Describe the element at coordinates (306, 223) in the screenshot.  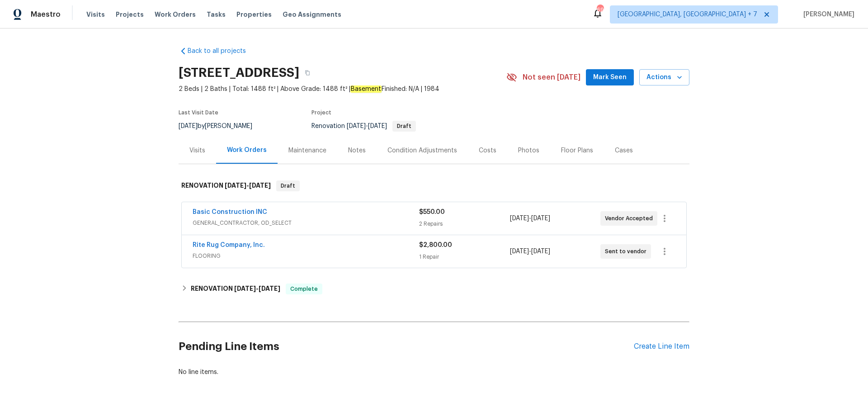
I see `span: GENERAL_CONTRACTOR, OD_SELECT` at that location.